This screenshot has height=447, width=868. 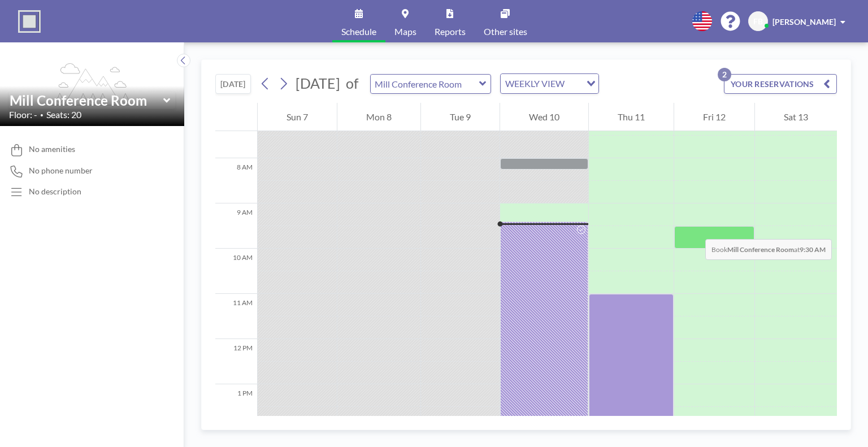 I want to click on span: No phone number, so click(x=60, y=171).